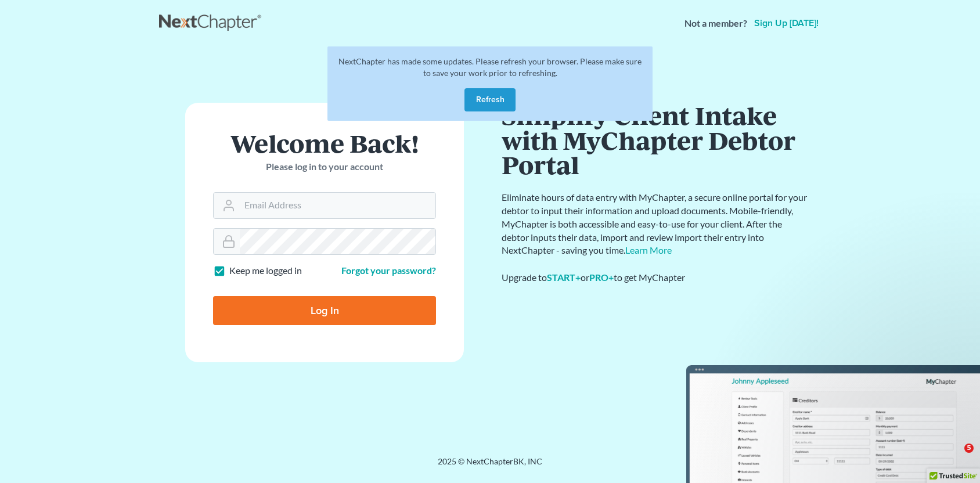  I want to click on h1: Simplify Client Intake with MyChapter Debtor Portal, so click(656, 140).